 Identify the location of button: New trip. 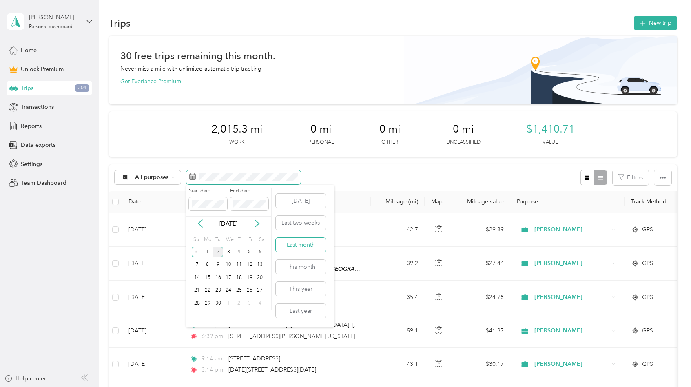
(656, 23).